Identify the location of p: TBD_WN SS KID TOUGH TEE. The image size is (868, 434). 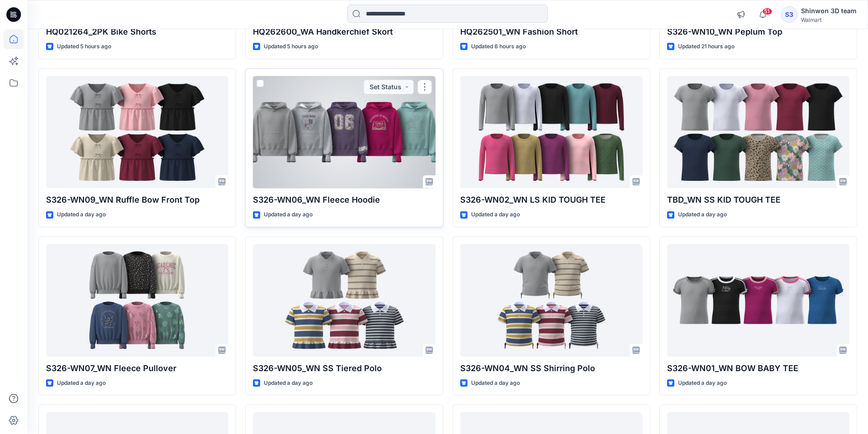
(758, 200).